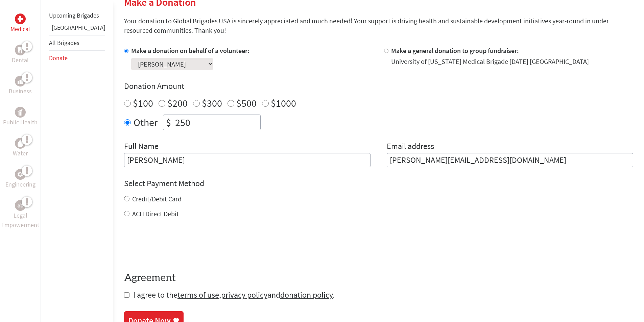 This screenshot has width=644, height=322. I want to click on input: Enter Full Name, so click(247, 160).